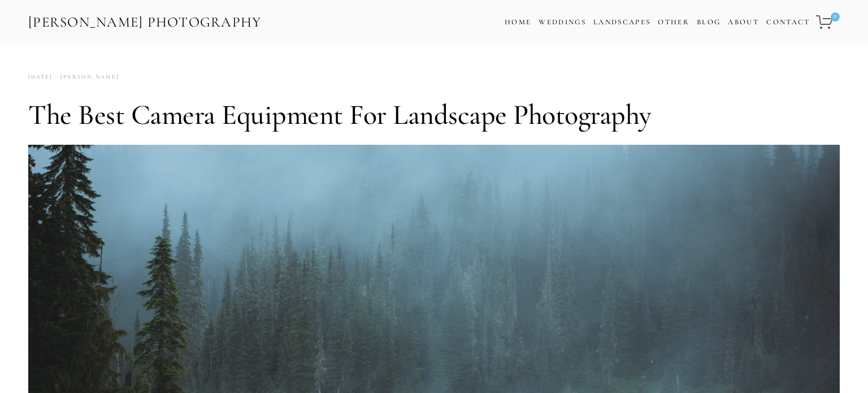  What do you see at coordinates (674, 22) in the screenshot?
I see `a: Other` at bounding box center [674, 22].